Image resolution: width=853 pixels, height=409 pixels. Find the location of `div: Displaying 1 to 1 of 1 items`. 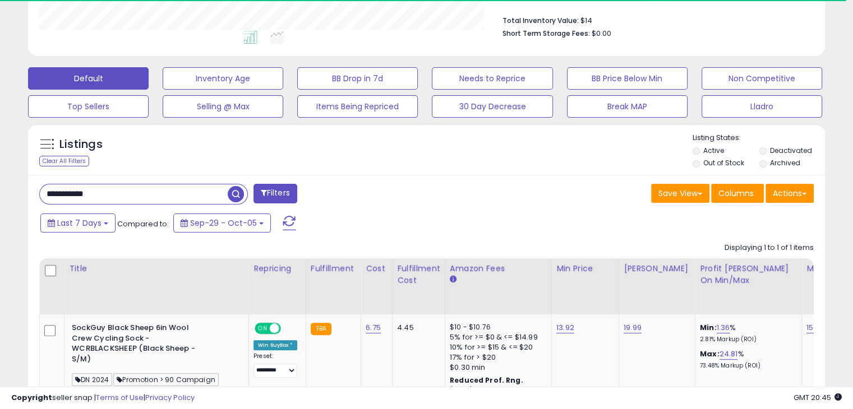

div: Displaying 1 to 1 of 1 items is located at coordinates (769, 248).